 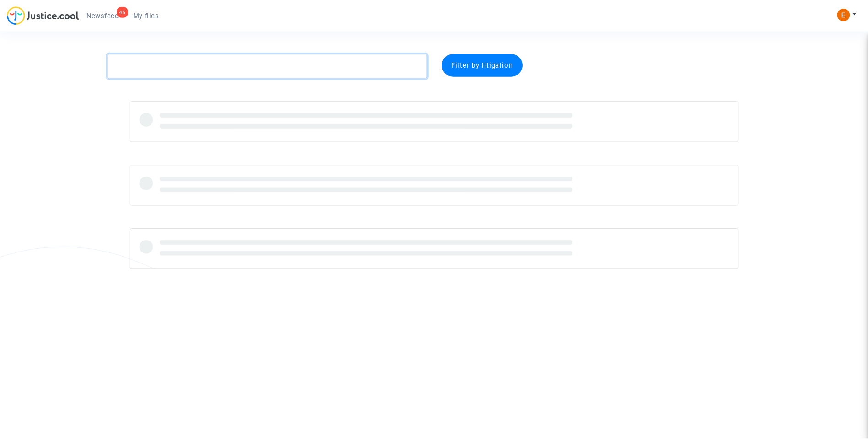 I want to click on div: 45, so click(x=123, y=11).